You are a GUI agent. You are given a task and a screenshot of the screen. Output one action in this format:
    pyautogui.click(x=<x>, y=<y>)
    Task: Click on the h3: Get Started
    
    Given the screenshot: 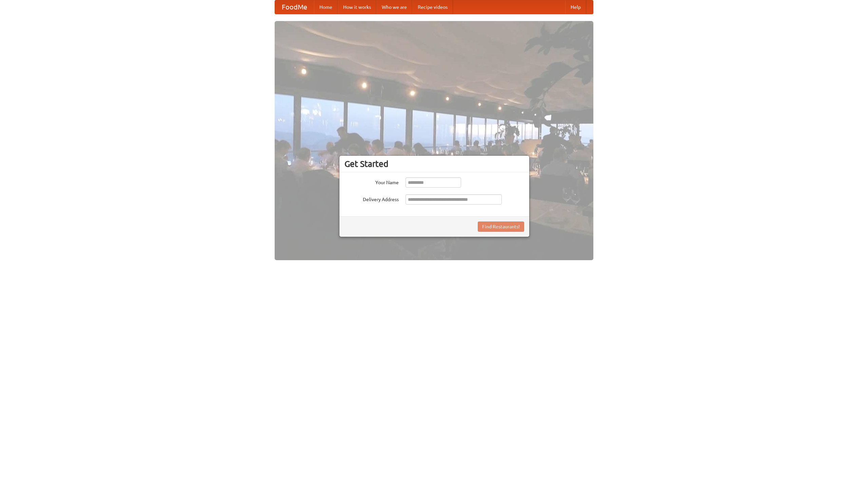 What is the action you would take?
    pyautogui.click(x=434, y=164)
    